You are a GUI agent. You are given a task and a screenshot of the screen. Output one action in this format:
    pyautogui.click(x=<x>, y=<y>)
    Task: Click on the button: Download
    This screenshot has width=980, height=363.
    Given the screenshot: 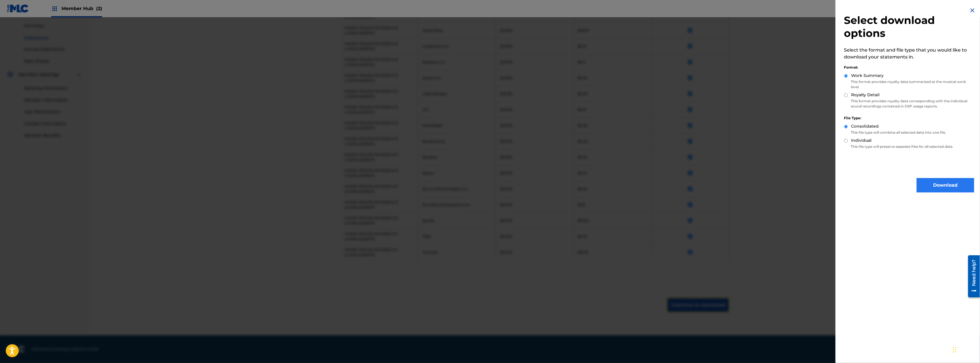 What is the action you would take?
    pyautogui.click(x=946, y=185)
    